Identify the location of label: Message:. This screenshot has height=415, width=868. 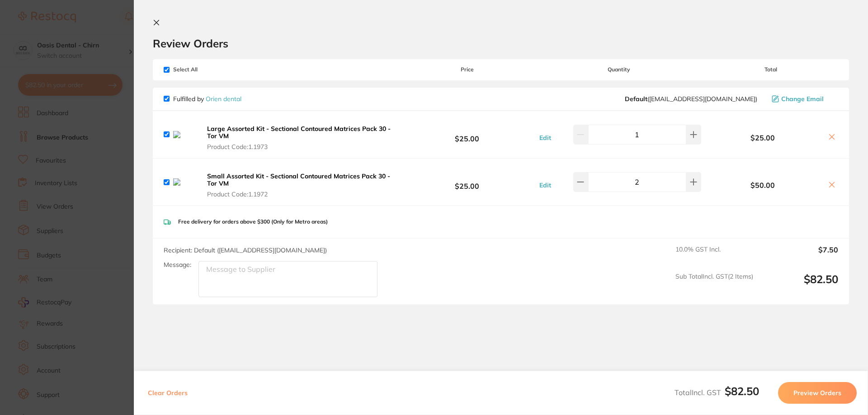
(177, 265).